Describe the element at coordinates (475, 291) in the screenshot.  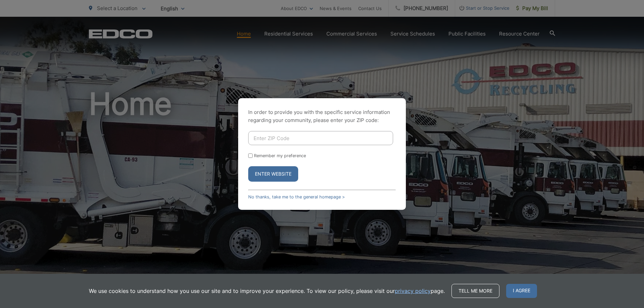
I see `a: Tell me more` at that location.